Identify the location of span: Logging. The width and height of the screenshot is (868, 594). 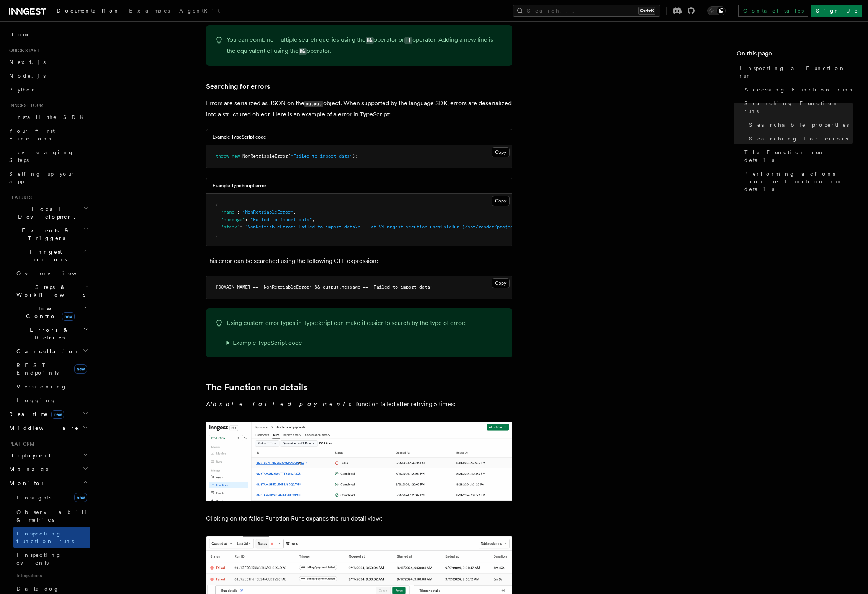
(37, 400).